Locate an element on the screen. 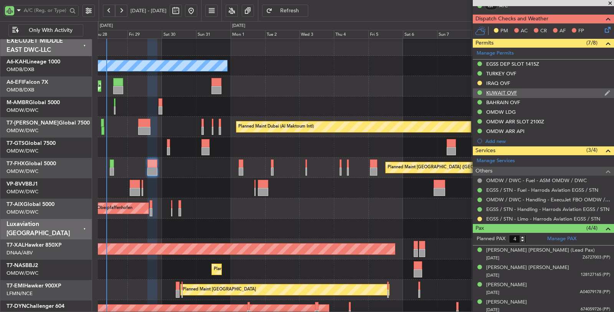  a: Manage Permits is located at coordinates (495, 53).